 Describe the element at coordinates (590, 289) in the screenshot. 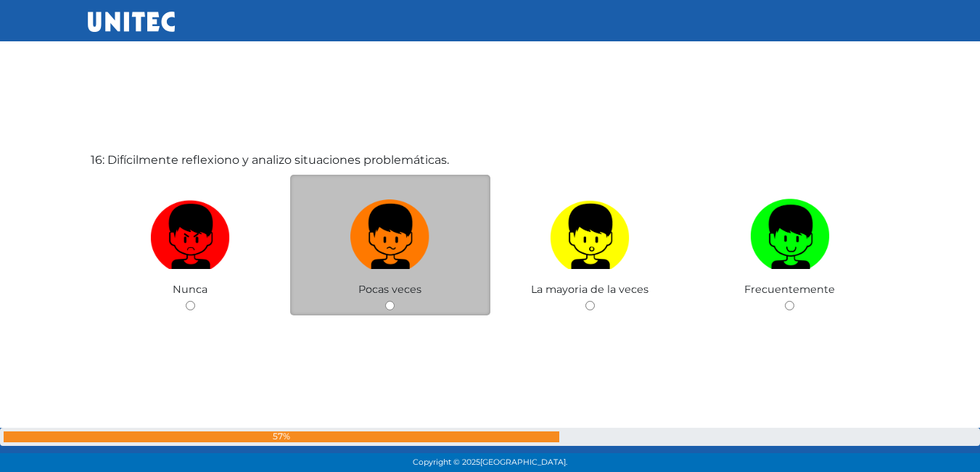

I see `span: La mayoria de la veces` at that location.